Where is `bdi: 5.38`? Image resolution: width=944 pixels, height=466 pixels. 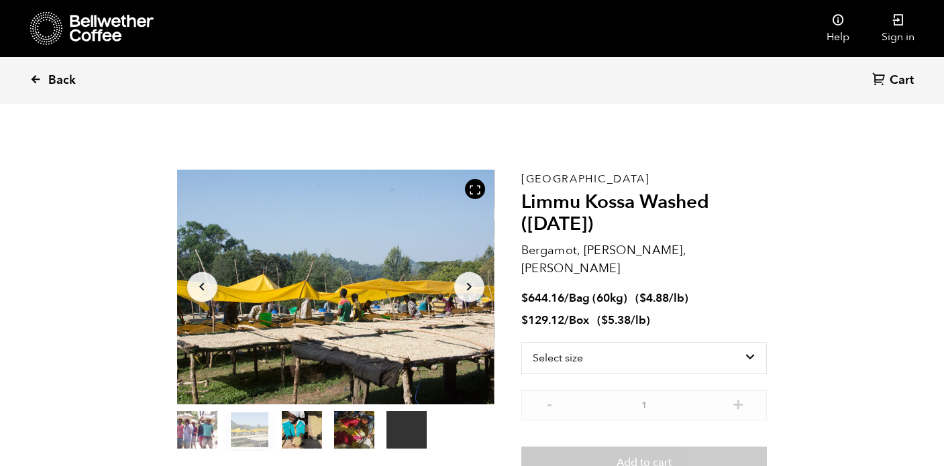 bdi: 5.38 is located at coordinates (616, 320).